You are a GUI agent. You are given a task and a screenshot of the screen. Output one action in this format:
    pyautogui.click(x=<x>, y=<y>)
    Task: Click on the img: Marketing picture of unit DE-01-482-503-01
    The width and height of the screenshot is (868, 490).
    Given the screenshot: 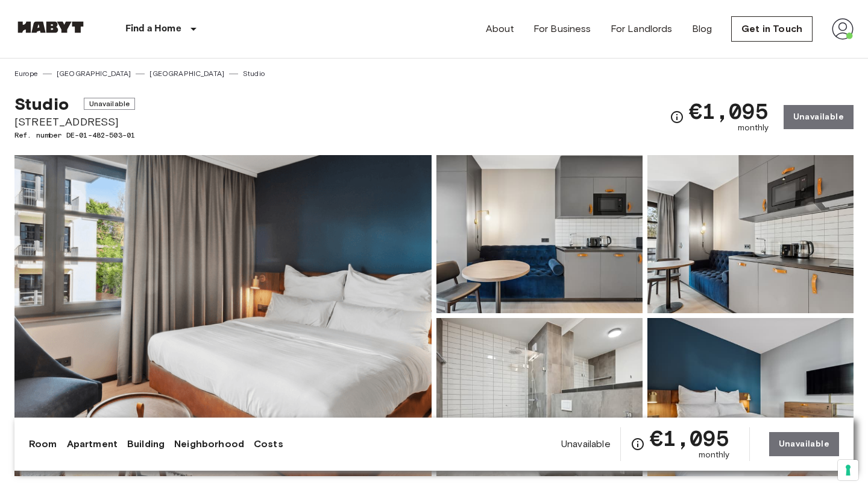 What is the action you would take?
    pyautogui.click(x=223, y=315)
    